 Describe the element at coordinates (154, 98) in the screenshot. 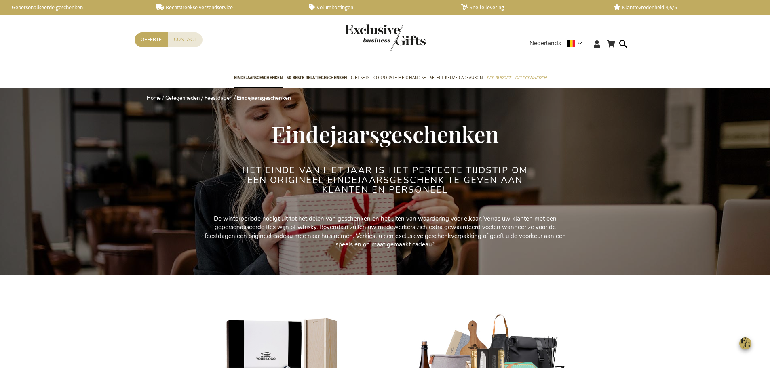

I see `a: Home` at that location.